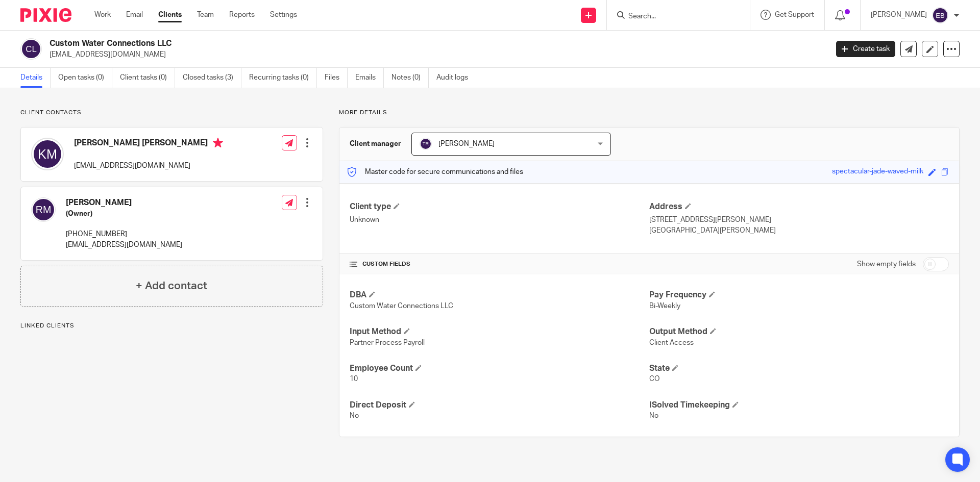 Image resolution: width=980 pixels, height=482 pixels. I want to click on span: CO, so click(654, 379).